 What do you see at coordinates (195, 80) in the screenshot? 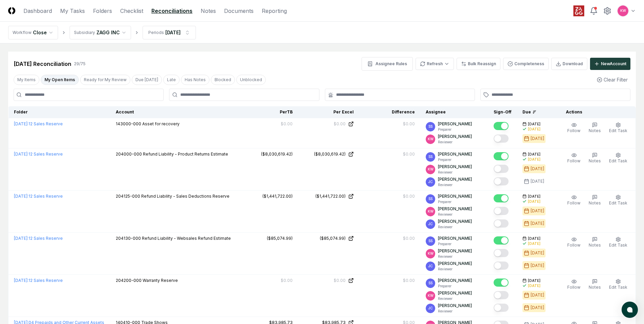
I see `button: Has Notes` at bounding box center [195, 80].